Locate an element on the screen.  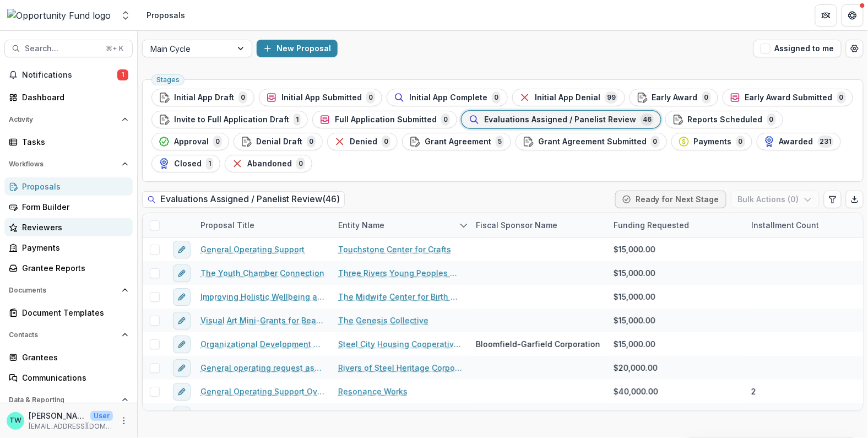
button: Edit table settings is located at coordinates (832, 200).